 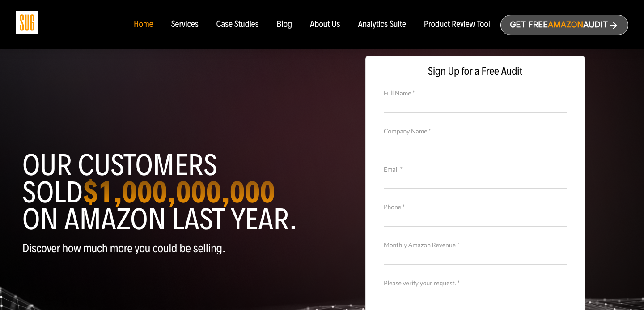 What do you see at coordinates (475, 256) in the screenshot?
I see `input: Monthly Amazon Revenue *` at bounding box center [475, 256].